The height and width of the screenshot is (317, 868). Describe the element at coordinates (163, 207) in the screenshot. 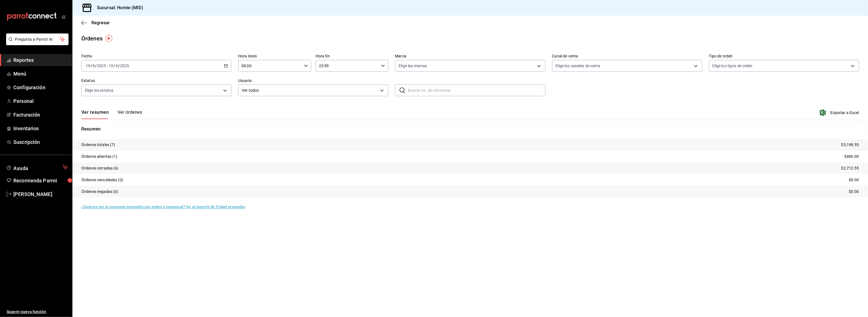

I see `a: ¿Quieres ver el consumo promedio por orden y comensal? Ve al reporte de Ticket promedio` at that location.